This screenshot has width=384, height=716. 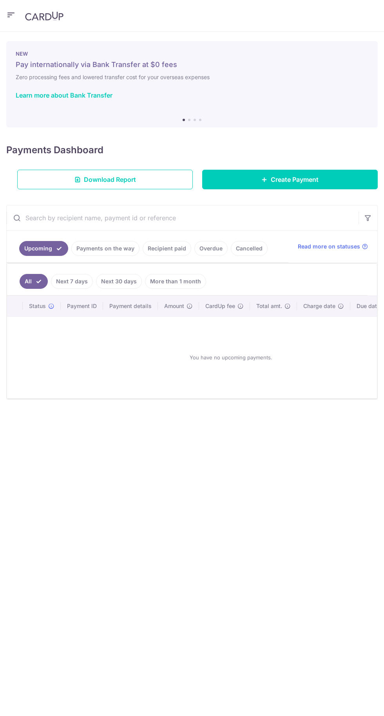 What do you see at coordinates (82, 306) in the screenshot?
I see `th: Payment ID` at bounding box center [82, 306].